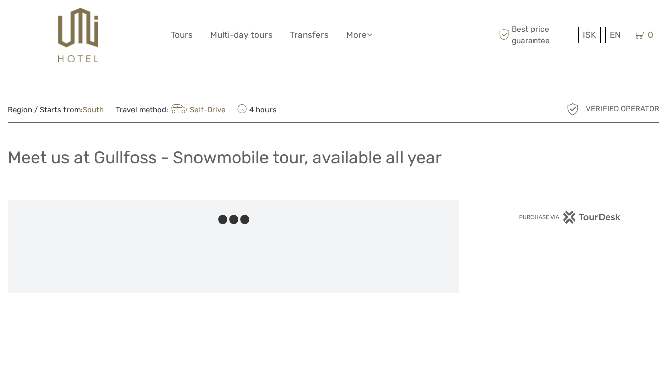 Image resolution: width=667 pixels, height=368 pixels. What do you see at coordinates (309, 35) in the screenshot?
I see `a: Transfers` at bounding box center [309, 35].